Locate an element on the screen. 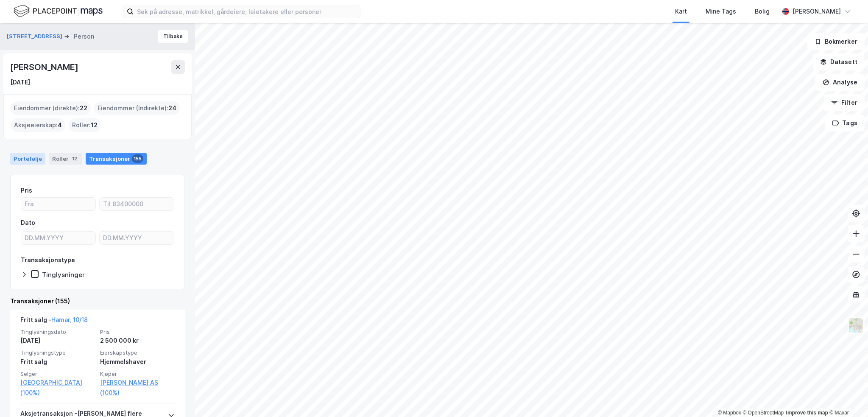 This screenshot has width=868, height=417. button: Tilbake is located at coordinates (173, 36).